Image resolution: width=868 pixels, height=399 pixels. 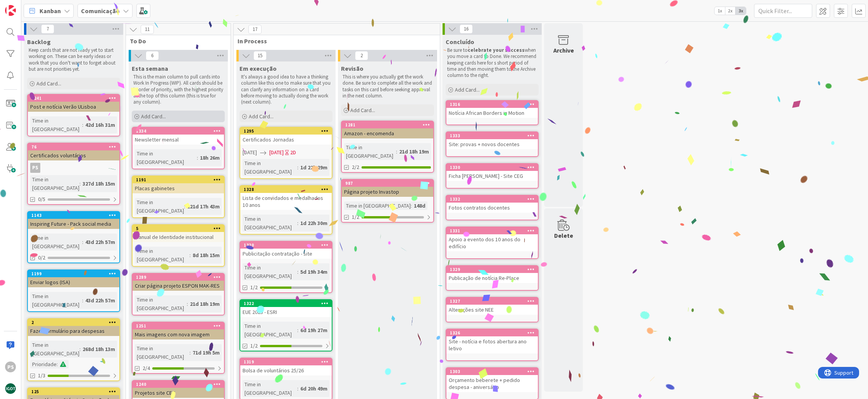 What do you see at coordinates (313, 272) in the screenshot?
I see `div: 5d 19h 34m` at bounding box center [313, 272].